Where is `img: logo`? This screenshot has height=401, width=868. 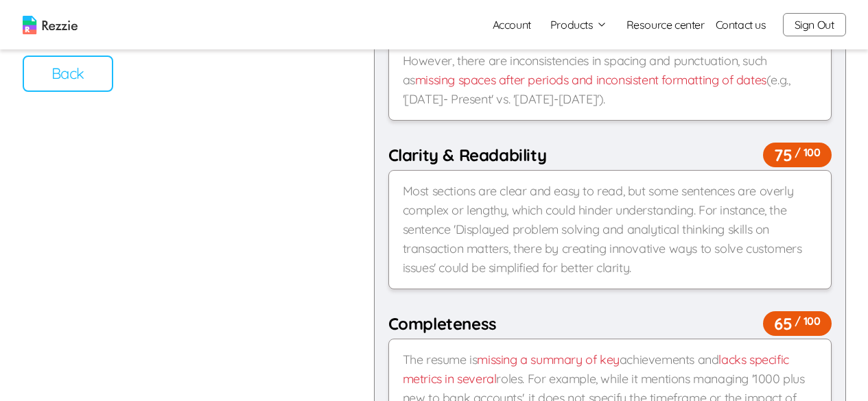 img: logo is located at coordinates (50, 25).